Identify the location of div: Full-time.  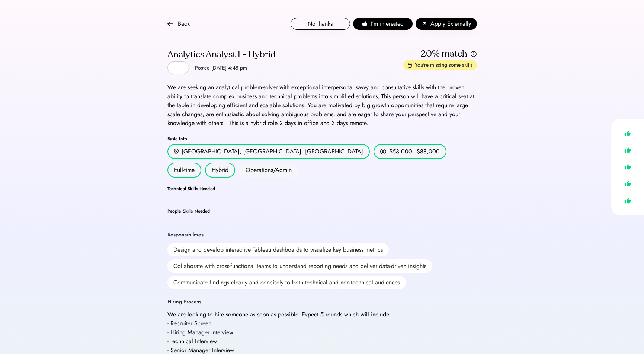
(184, 170).